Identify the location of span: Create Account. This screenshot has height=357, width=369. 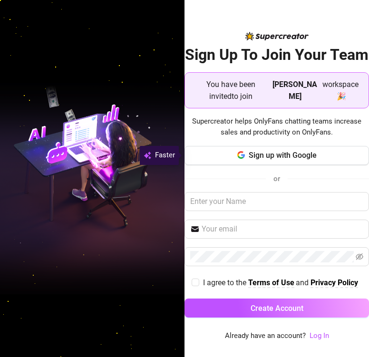
(276, 308).